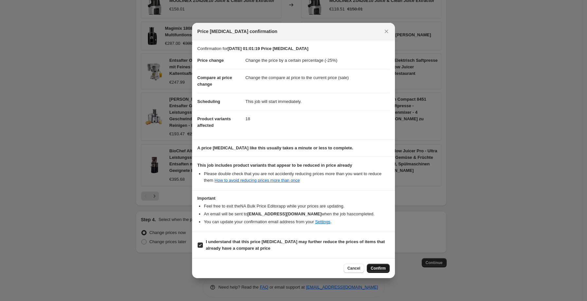 The width and height of the screenshot is (587, 301). Describe the element at coordinates (210, 60) in the screenshot. I see `span: Price change` at that location.